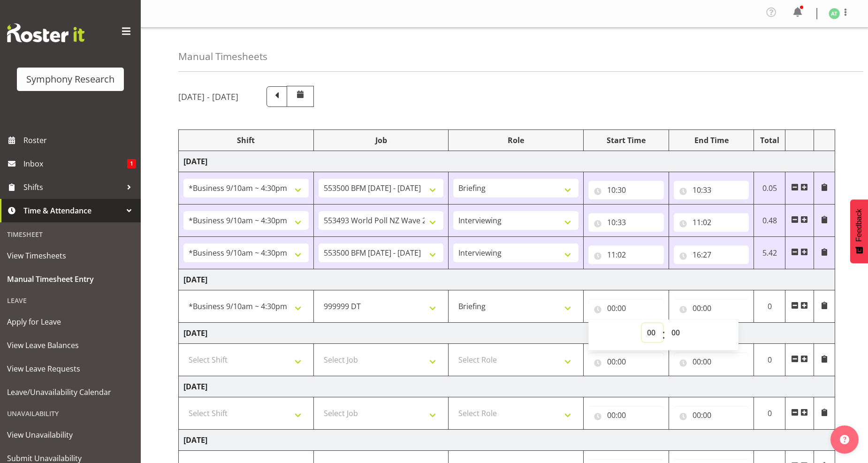 The width and height of the screenshot is (868, 463). Describe the element at coordinates (834, 14) in the screenshot. I see `img: angela-tunnicliffe1838.jpg` at that location.